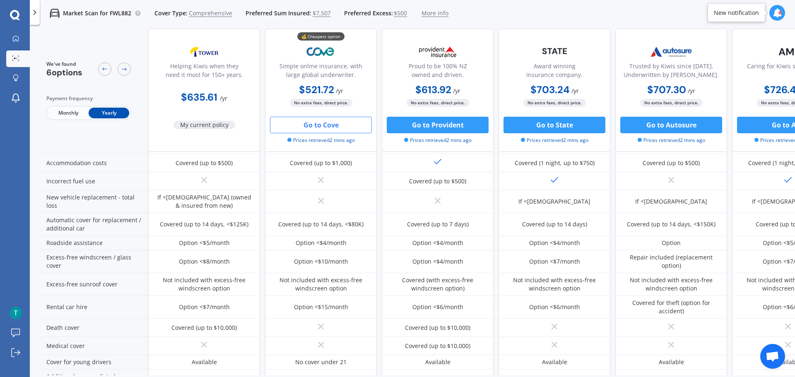 This screenshot has width=795, height=377. I want to click on div: Option, so click(671, 243).